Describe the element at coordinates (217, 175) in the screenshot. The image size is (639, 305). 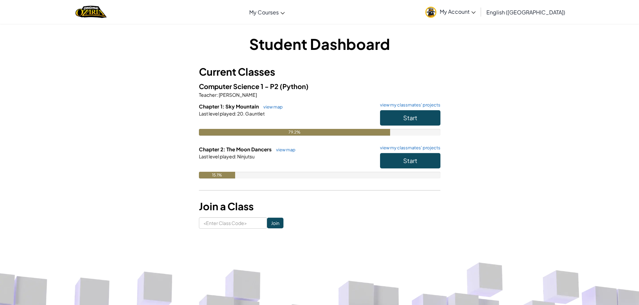
I see `div: 15.1%` at that location.